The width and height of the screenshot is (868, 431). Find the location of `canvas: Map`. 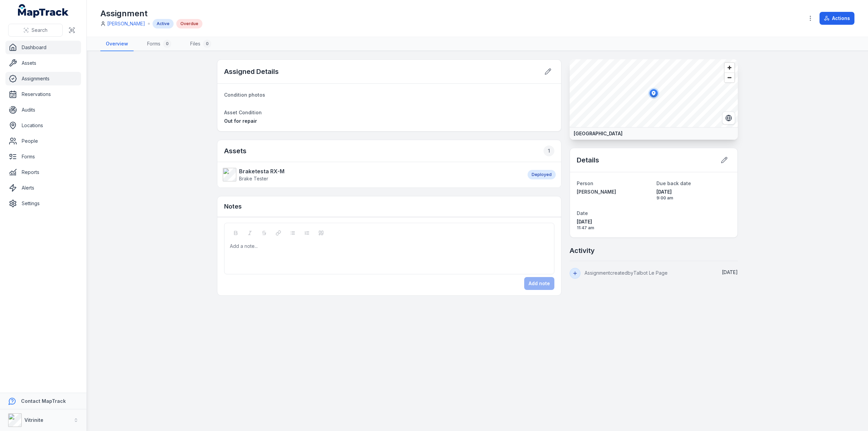

canvas: Map is located at coordinates (654, 93).